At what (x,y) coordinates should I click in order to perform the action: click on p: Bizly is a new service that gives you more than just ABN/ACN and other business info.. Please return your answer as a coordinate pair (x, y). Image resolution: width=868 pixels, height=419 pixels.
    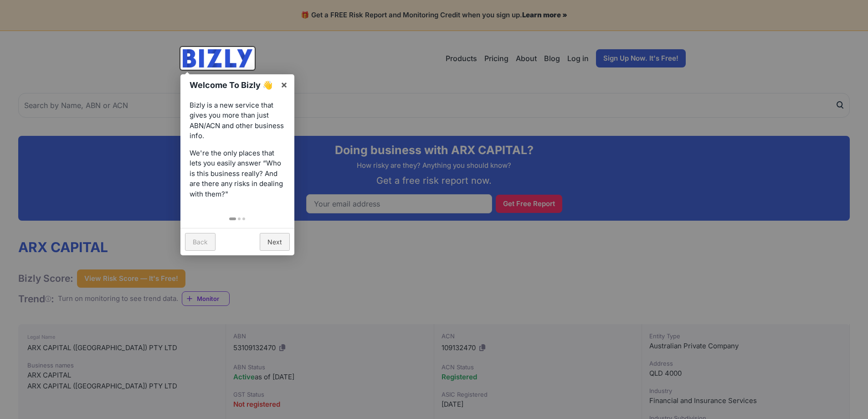
    Looking at the image, I should click on (237, 121).